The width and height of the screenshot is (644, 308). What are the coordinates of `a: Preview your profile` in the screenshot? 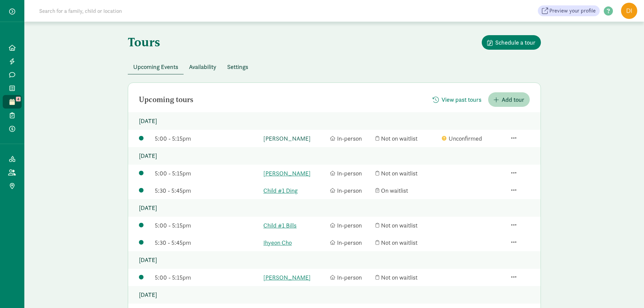 It's located at (569, 11).